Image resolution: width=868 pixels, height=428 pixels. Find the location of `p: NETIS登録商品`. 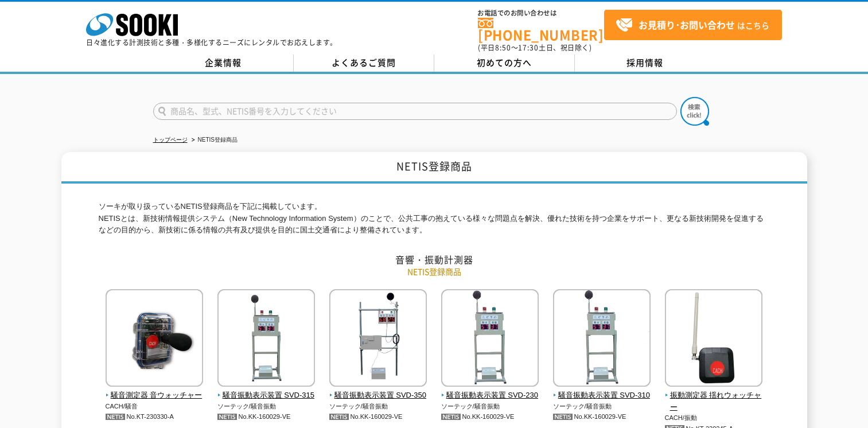

p: NETIS登録商品 is located at coordinates (434, 271).